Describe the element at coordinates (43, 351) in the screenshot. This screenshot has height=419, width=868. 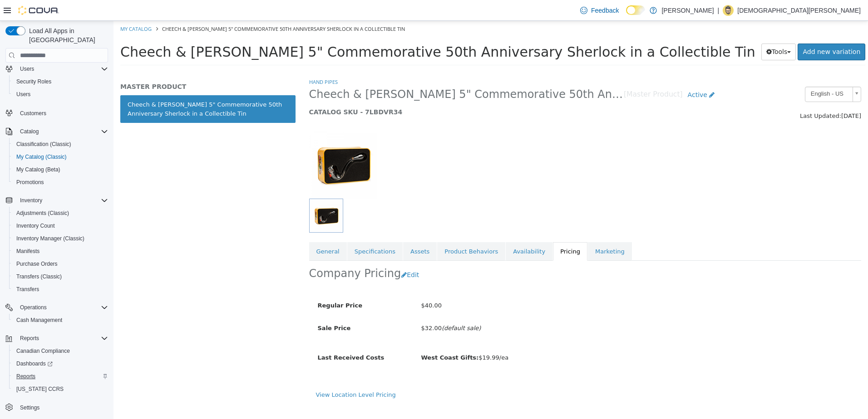
I see `a: Canadian Compliance` at that location.